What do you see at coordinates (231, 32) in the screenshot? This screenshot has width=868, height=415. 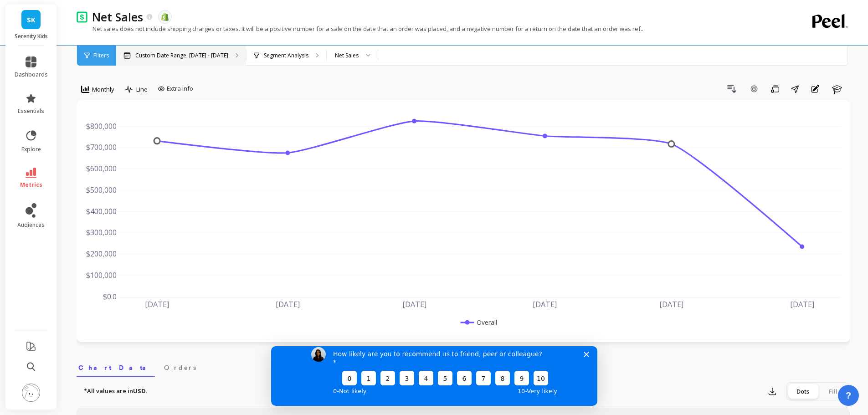 I see `button: 8` at bounding box center [231, 32].